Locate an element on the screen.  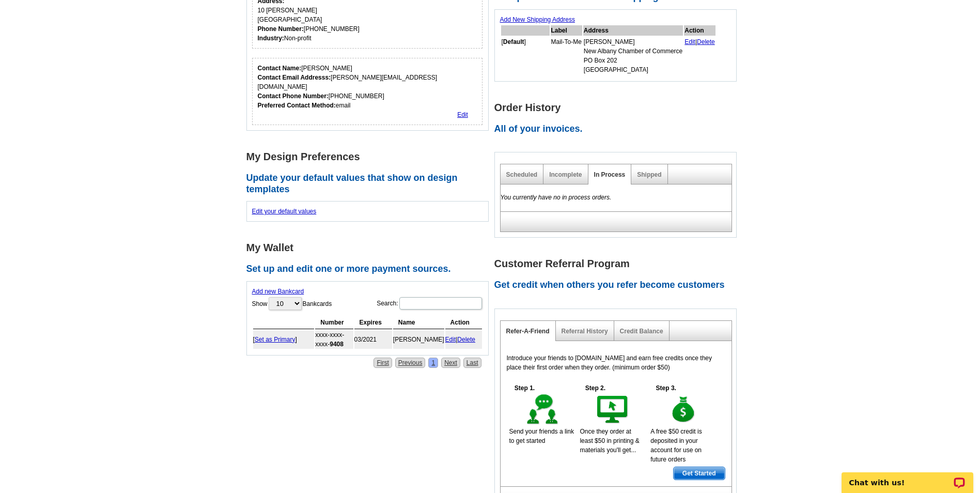
h5: Step 1. is located at coordinates (525, 388).